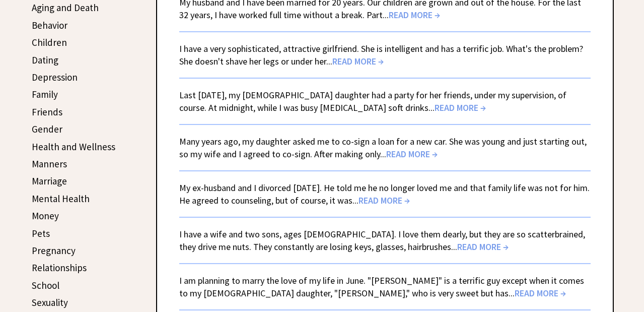 Image resolution: width=644 pixels, height=312 pixels. What do you see at coordinates (54, 251) in the screenshot?
I see `a: Pregnancy` at bounding box center [54, 251].